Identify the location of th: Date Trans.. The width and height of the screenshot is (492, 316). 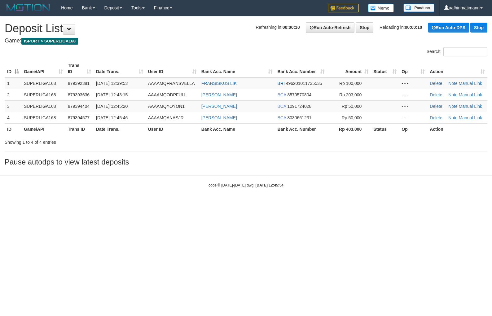
(120, 129).